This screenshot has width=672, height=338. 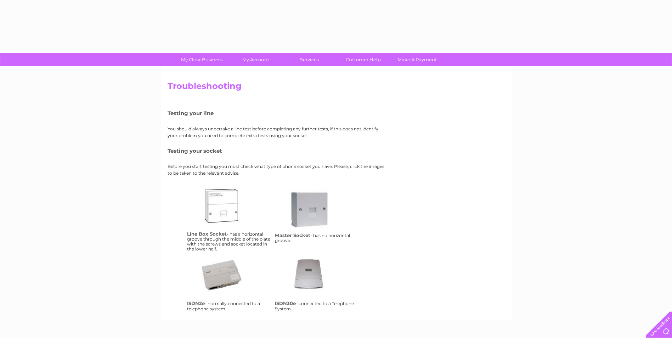 I want to click on a: lbs, so click(x=229, y=214).